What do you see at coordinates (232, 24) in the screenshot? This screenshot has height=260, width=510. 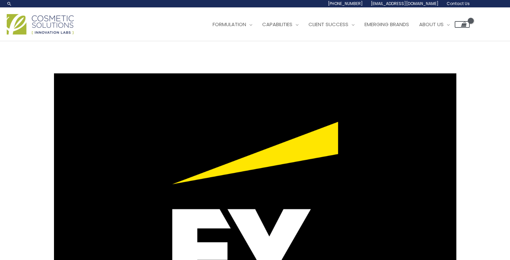 I see `a: Formulation` at bounding box center [232, 24].